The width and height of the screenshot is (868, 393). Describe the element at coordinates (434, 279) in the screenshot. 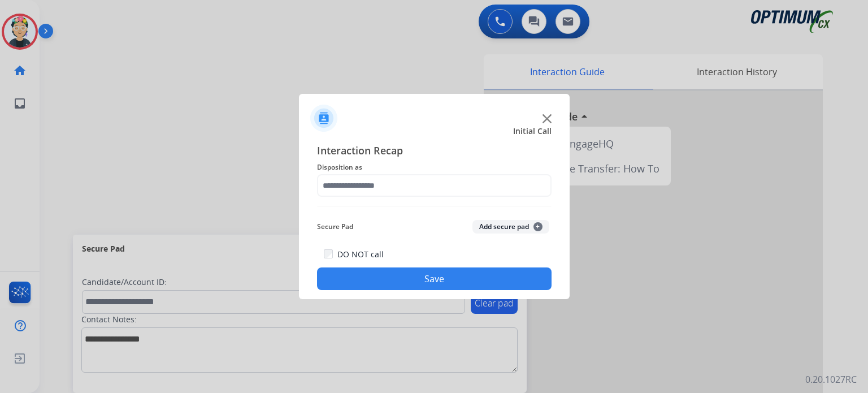

I see `button: Save` at that location.